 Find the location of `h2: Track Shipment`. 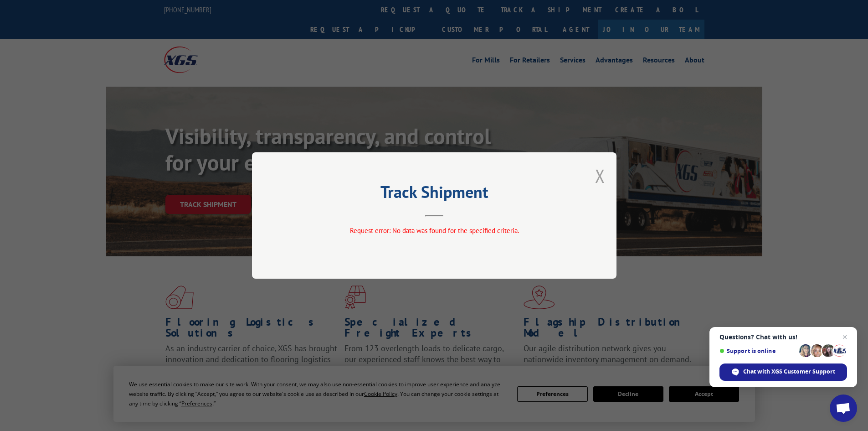

h2: Track Shipment is located at coordinates (434, 194).